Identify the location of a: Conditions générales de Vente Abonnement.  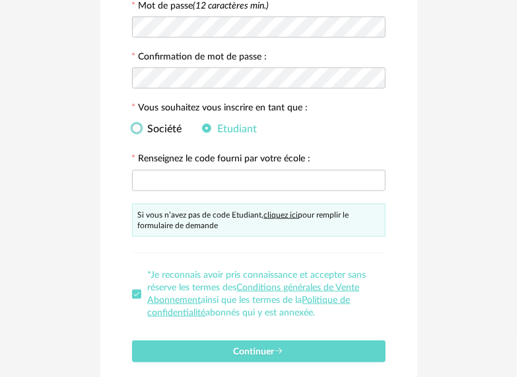
(254, 293).